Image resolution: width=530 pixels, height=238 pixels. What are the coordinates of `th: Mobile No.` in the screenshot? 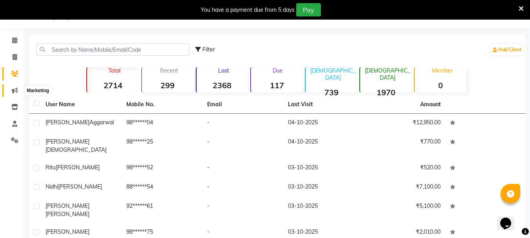 It's located at (162, 105).